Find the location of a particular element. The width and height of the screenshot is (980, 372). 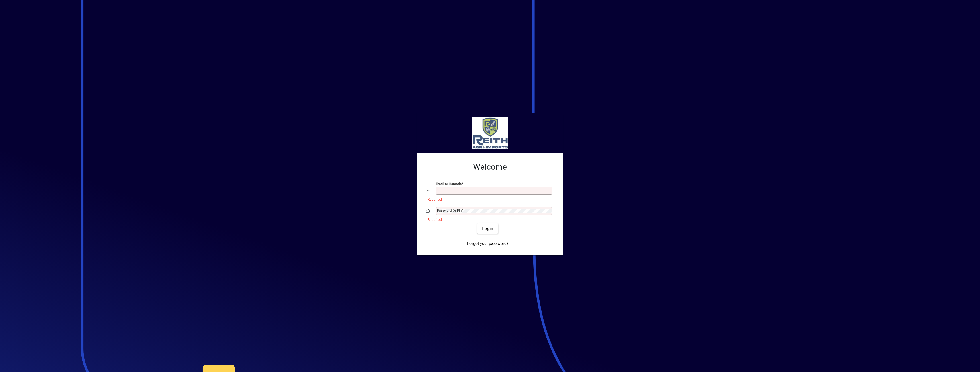

h2: Welcome is located at coordinates (490, 167).